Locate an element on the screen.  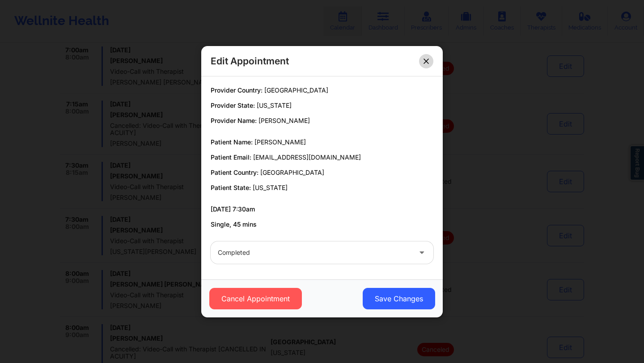
button: Save Changes is located at coordinates (399, 298).